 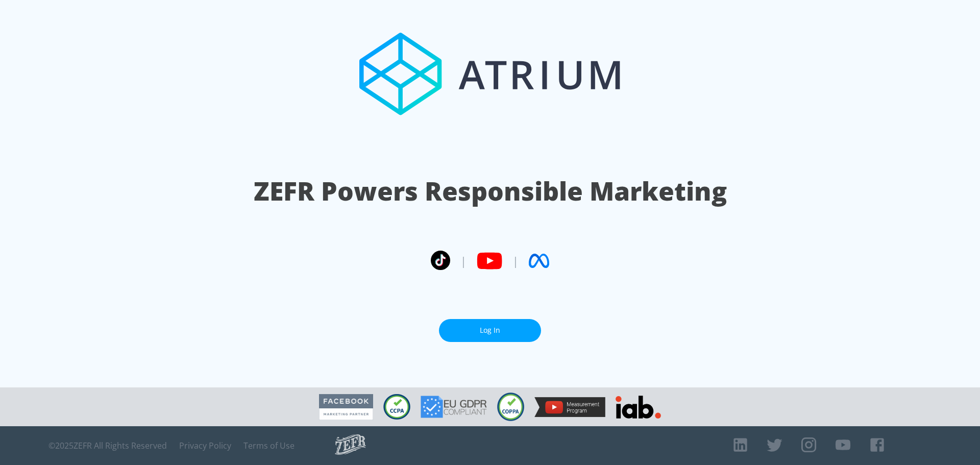 I want to click on a: Log In, so click(x=490, y=330).